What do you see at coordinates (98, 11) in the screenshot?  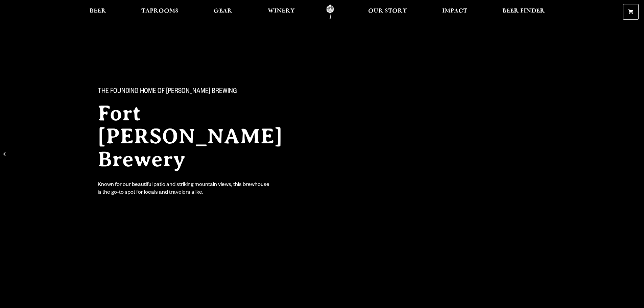 I see `span: Beer` at bounding box center [98, 11].